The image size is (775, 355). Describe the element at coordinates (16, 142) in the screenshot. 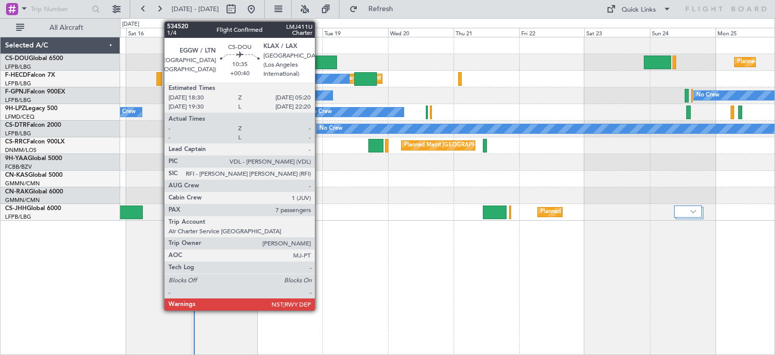

I see `span: CS-RRC` at that location.